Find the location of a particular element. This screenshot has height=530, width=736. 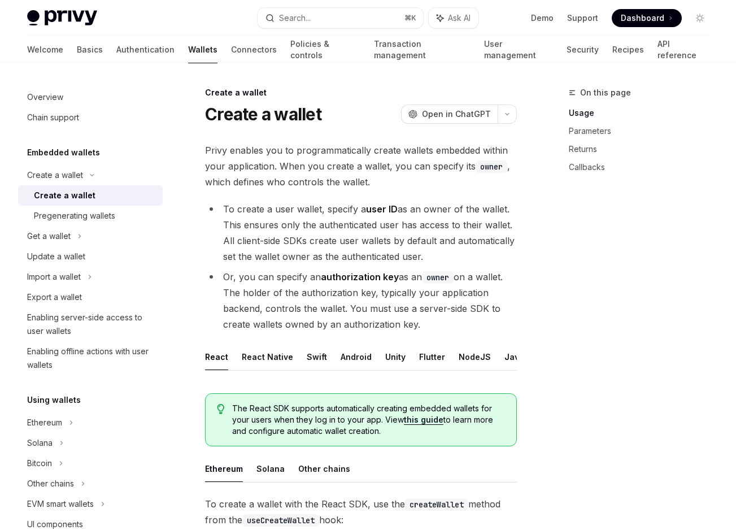

div: Solana is located at coordinates (40, 443).